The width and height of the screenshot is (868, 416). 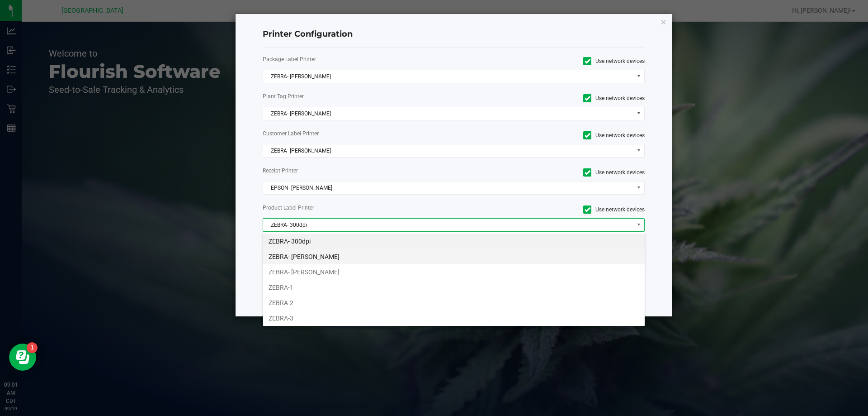 I want to click on h4: Printer Configuration, so click(x=454, y=34).